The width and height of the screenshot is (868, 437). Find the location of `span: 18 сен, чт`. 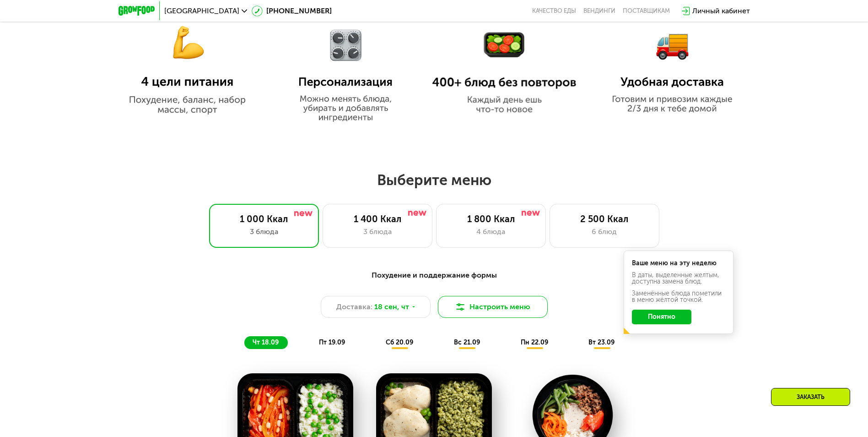

span: 18 сен, чт is located at coordinates (392, 307).